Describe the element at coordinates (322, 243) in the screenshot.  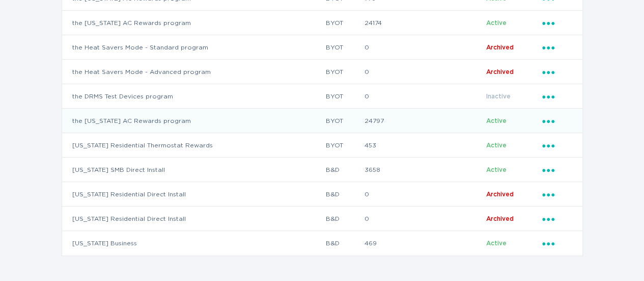
I see `tr: ac85920404404b4c9593871513701419` at that location.